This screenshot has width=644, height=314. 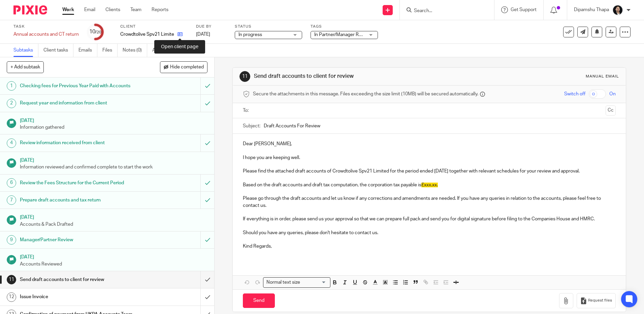 What do you see at coordinates (429, 219) in the screenshot?
I see `p: If everything is in order, please send us your approval so that we can prepare full pack and send...` at bounding box center [429, 219].